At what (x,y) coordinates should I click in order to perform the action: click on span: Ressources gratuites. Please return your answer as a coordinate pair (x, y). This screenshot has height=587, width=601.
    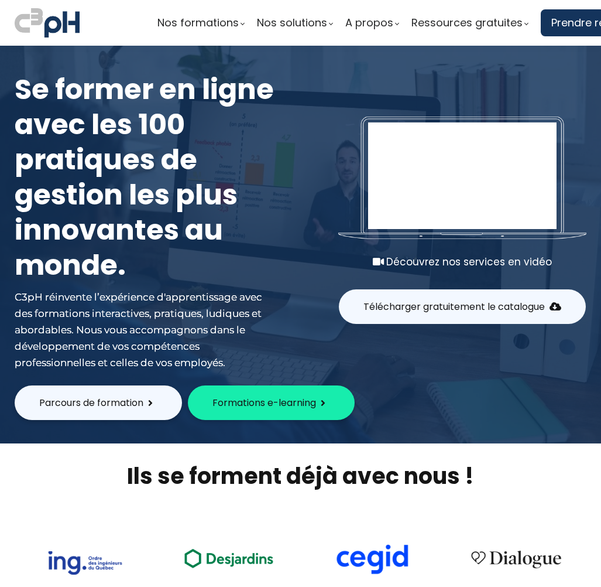
    Looking at the image, I should click on (467, 23).